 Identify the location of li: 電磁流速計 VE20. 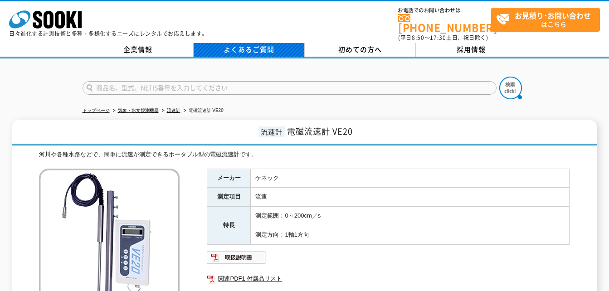
(203, 111).